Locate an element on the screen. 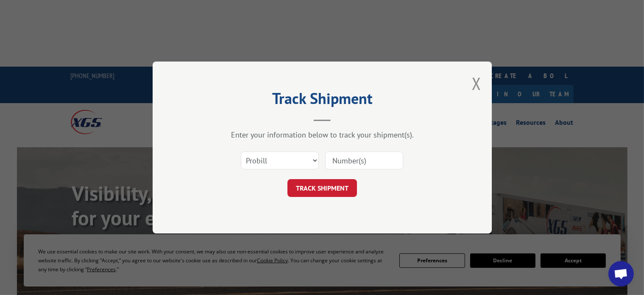  button: TRACK SHIPMENT is located at coordinates (322, 188).